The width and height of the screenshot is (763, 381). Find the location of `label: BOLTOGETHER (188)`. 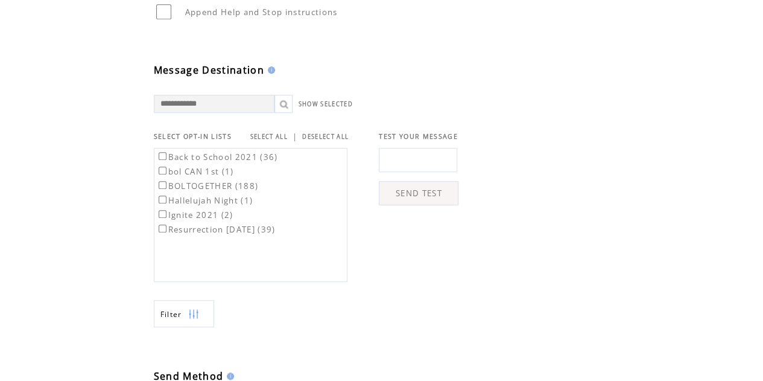

label: BOLTOGETHER (188) is located at coordinates (207, 186).